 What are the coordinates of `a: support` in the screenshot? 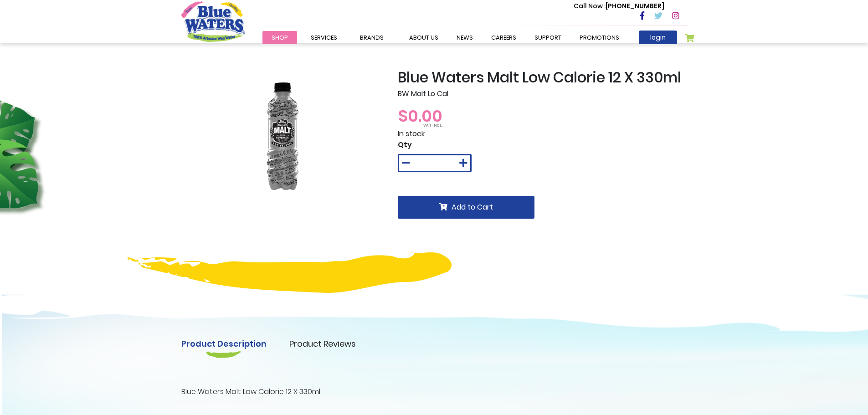 It's located at (547, 37).